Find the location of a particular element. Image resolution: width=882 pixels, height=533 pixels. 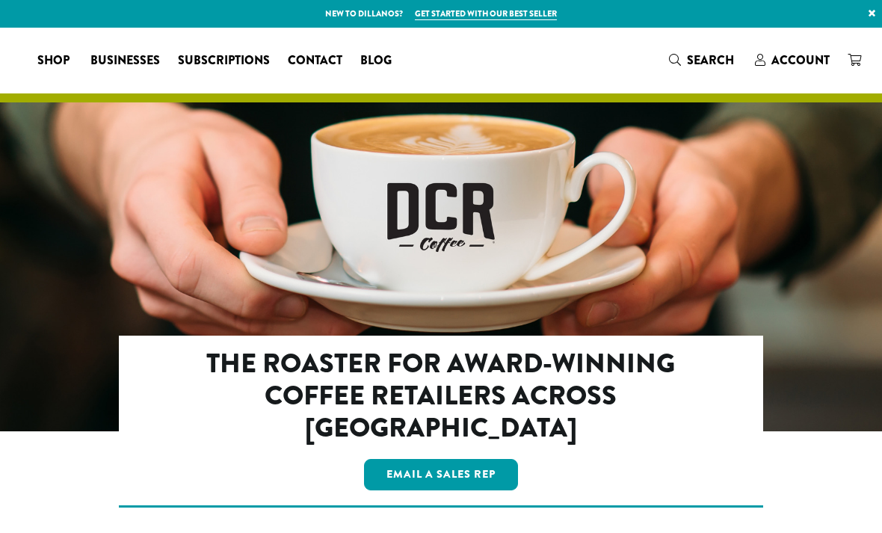

span: Blog is located at coordinates (376, 61).